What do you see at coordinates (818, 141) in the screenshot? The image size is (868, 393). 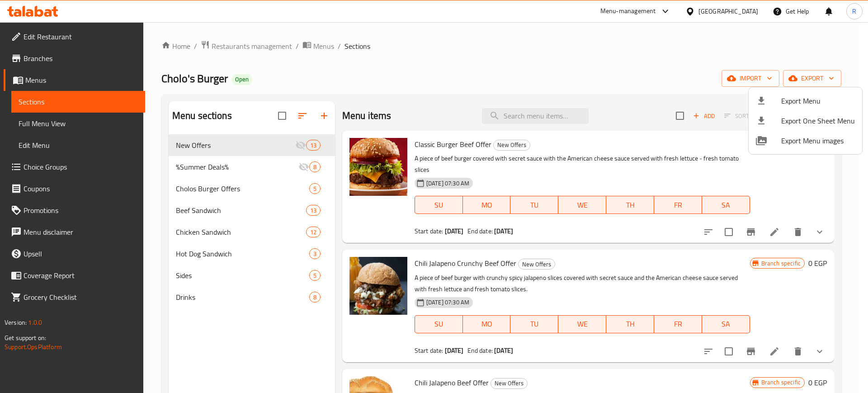 I see `span: Export Menu images` at bounding box center [818, 141].